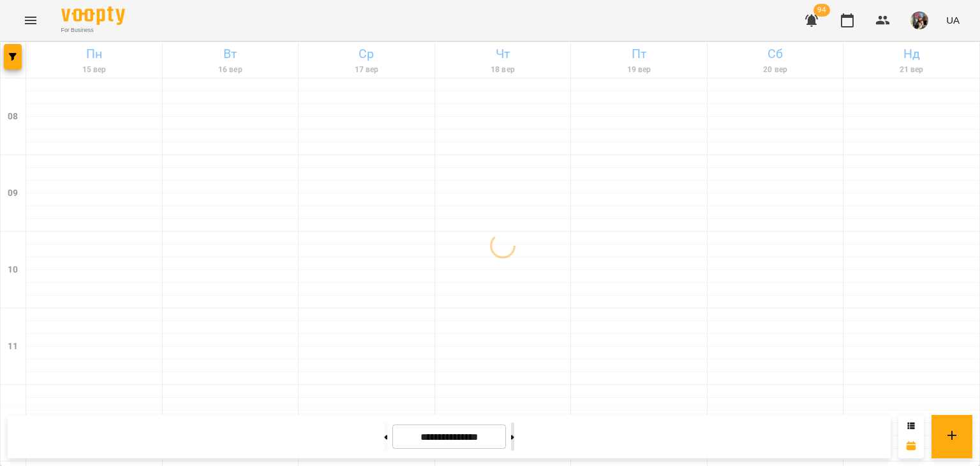 Image resolution: width=980 pixels, height=466 pixels. What do you see at coordinates (775, 54) in the screenshot?
I see `h6: Сб` at bounding box center [775, 54].